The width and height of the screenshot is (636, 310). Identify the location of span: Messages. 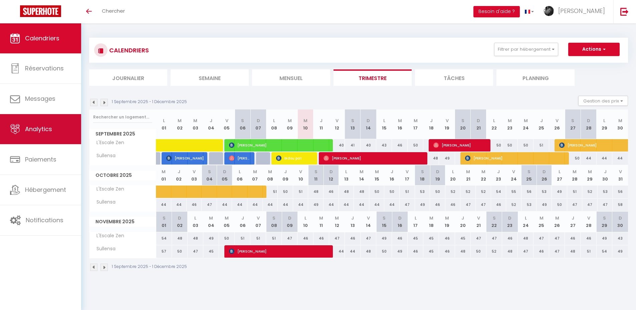
(40, 99).